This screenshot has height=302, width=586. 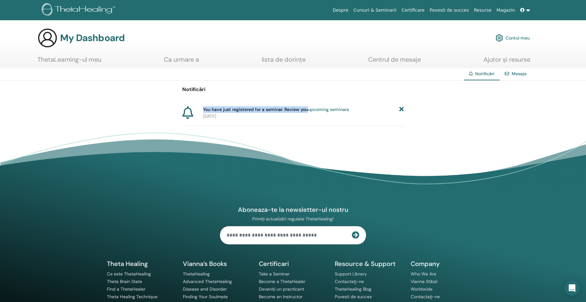 What do you see at coordinates (351, 274) in the screenshot?
I see `a: Support Library` at bounding box center [351, 274].